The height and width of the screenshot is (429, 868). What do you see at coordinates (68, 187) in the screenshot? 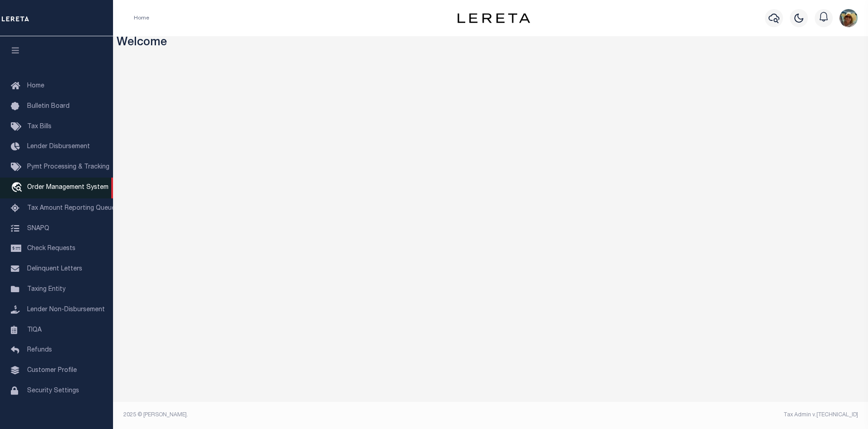
I see `span: Order Management System` at bounding box center [68, 187].